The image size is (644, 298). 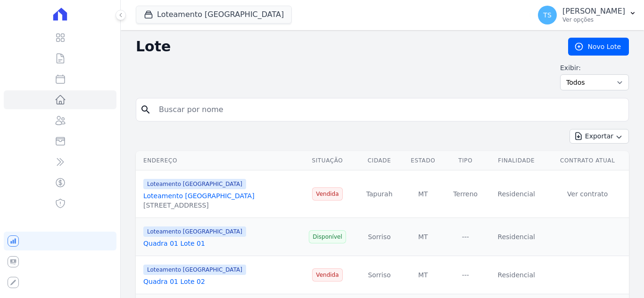 What do you see at coordinates (379, 194) in the screenshot?
I see `td: Tapurah` at bounding box center [379, 194].